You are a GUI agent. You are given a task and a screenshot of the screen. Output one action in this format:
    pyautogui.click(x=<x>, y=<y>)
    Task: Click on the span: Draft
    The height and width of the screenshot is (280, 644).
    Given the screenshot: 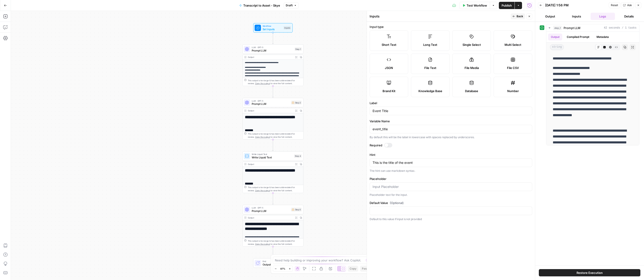 What is the action you would take?
    pyautogui.click(x=289, y=5)
    